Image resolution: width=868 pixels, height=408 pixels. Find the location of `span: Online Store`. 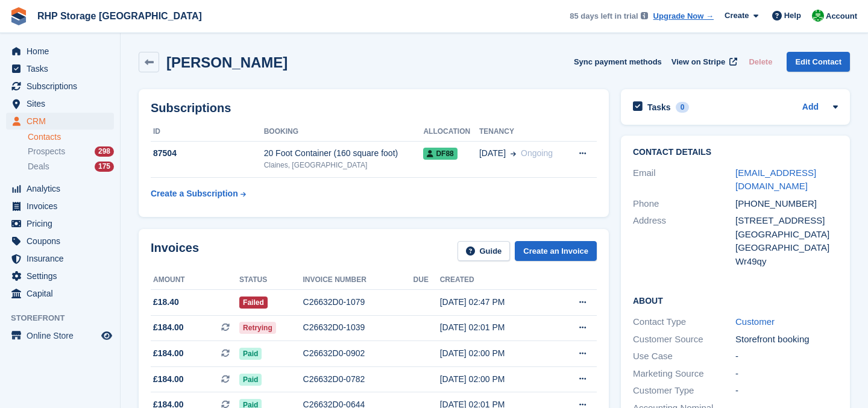

span: Online Store is located at coordinates (63, 336).